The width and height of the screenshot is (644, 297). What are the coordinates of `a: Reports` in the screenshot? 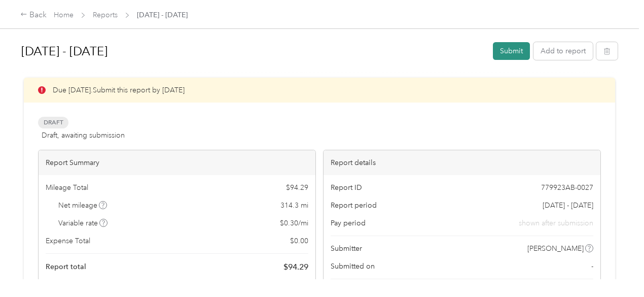 It's located at (105, 15).